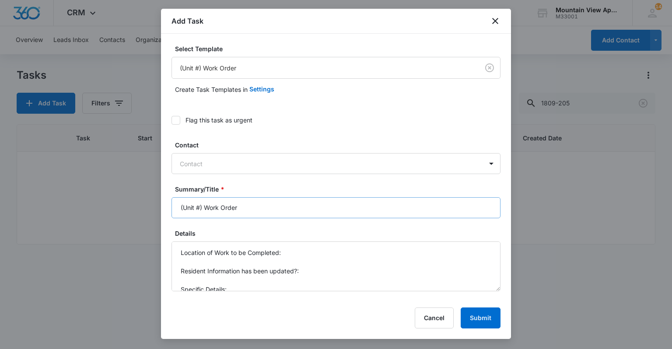 The image size is (672, 349). What do you see at coordinates (340, 145) in the screenshot?
I see `label: Contact` at bounding box center [340, 145].